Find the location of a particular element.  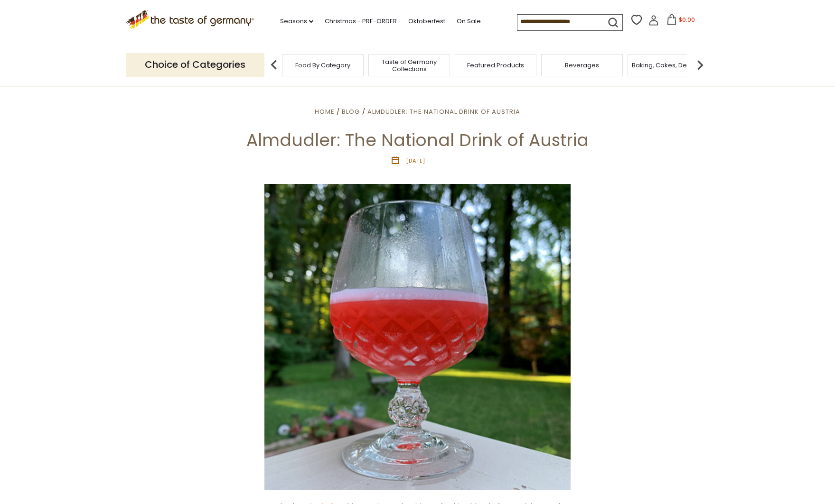

a: Home is located at coordinates (325, 112).